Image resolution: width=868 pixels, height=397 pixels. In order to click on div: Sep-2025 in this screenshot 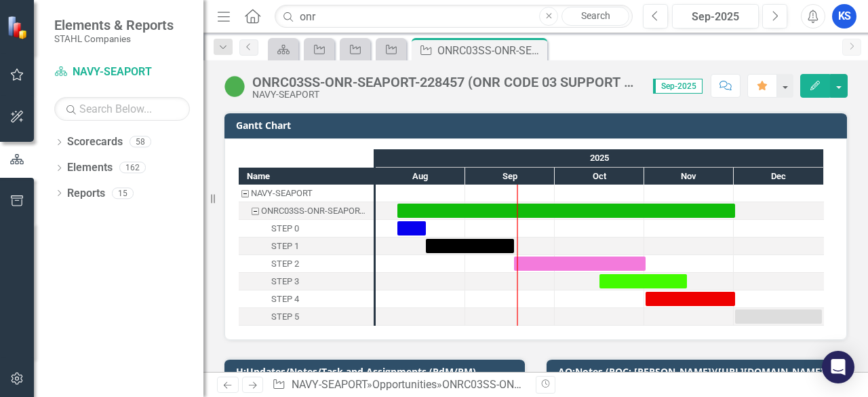, I will do `click(716, 17)`.